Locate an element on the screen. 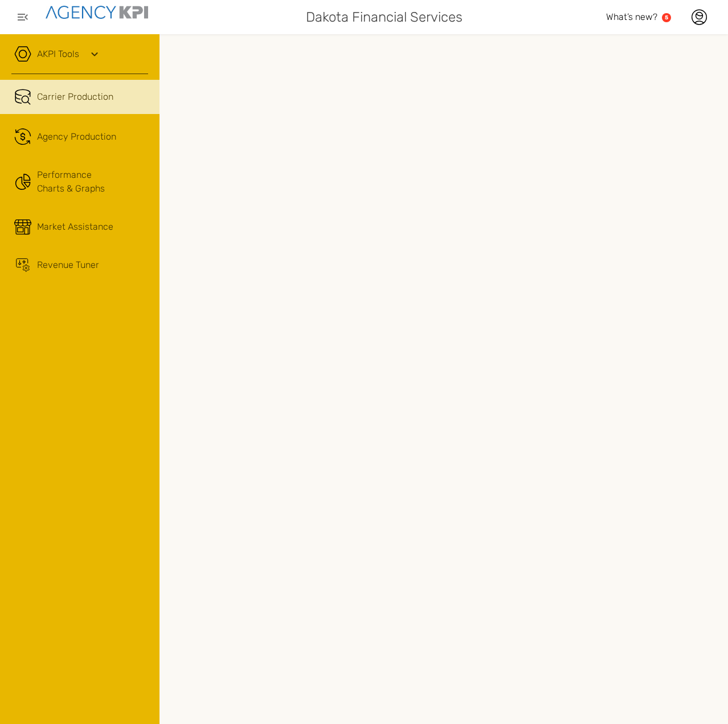  span: Market Assistance is located at coordinates (75, 227).